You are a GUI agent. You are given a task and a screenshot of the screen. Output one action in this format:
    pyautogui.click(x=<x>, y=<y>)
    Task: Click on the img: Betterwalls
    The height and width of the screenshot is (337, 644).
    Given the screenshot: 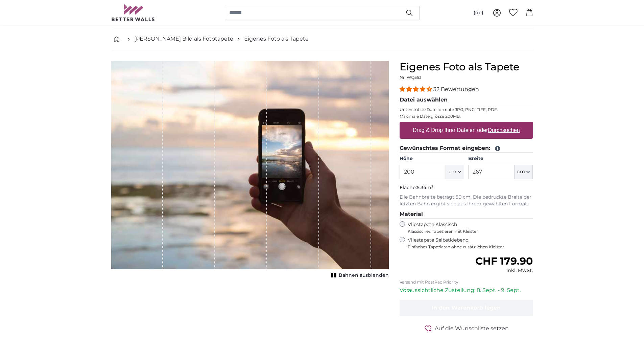 What is the action you would take?
    pyautogui.click(x=133, y=12)
    